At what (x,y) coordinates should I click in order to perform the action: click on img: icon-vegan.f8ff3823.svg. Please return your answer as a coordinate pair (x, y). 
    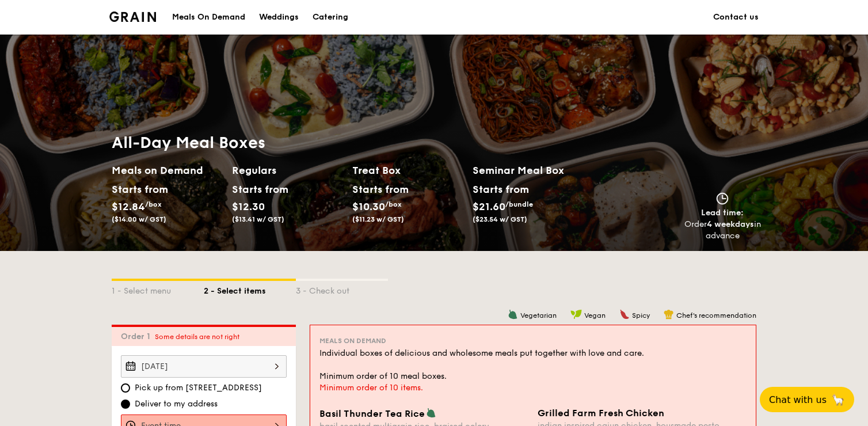
    Looking at the image, I should click on (576, 314).